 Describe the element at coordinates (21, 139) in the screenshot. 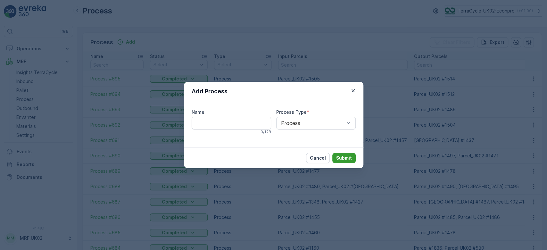

I see `span: Tare Weight :` at that location.